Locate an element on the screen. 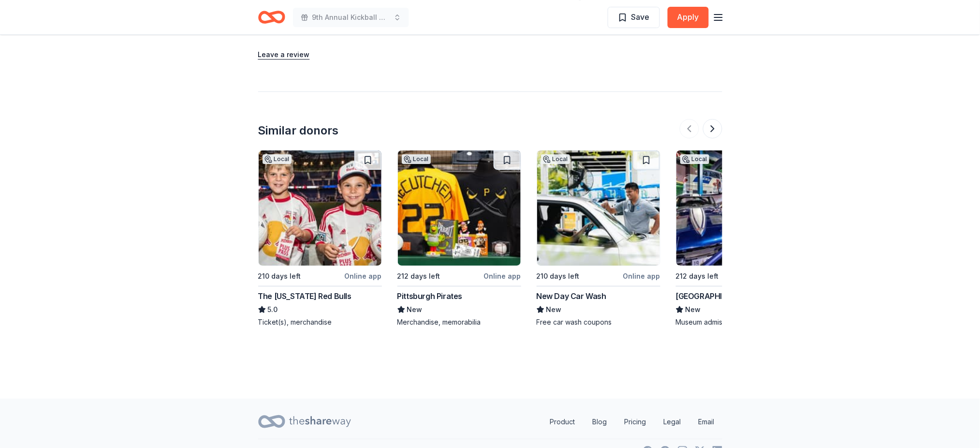  a: Blog is located at coordinates (600, 422).